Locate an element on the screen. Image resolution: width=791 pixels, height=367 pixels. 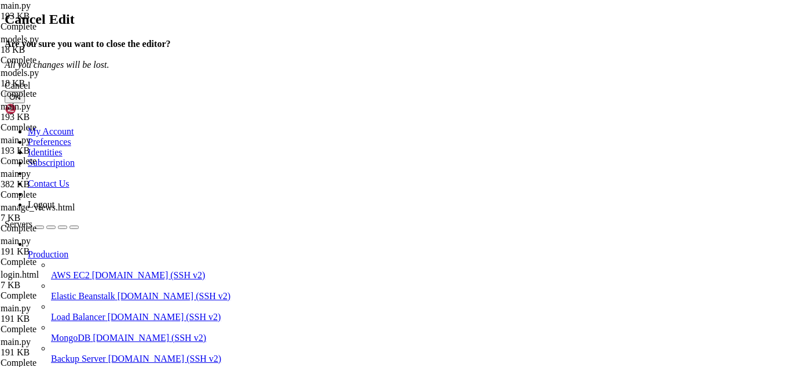
x-row: root@teonchat:~/meuapp/flaskmkdir/oficial/app_delivery# is located at coordinates (322, 284).